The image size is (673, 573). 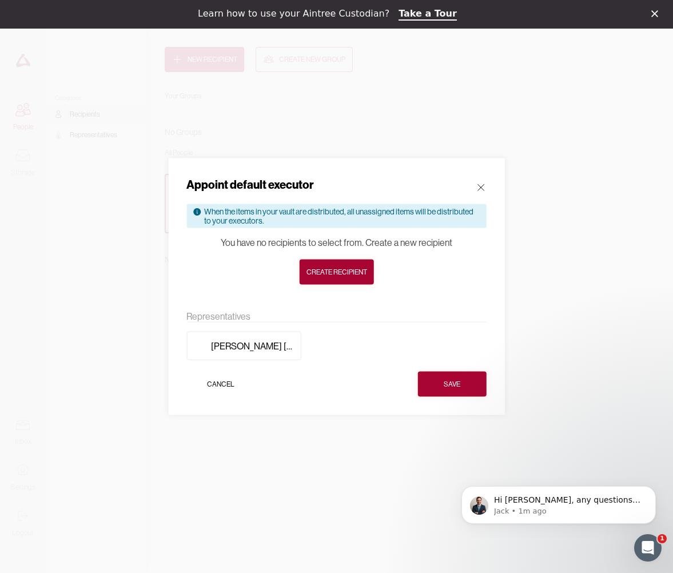 What do you see at coordinates (657, 14) in the screenshot?
I see `div: Close` at bounding box center [657, 14].